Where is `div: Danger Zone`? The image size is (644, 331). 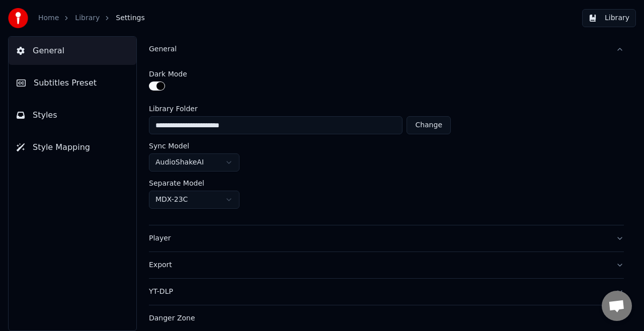 div: Danger Zone is located at coordinates (378, 319).